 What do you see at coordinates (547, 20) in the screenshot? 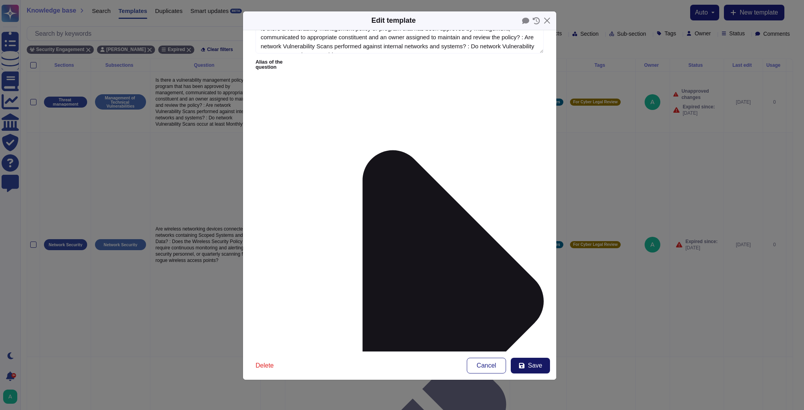
I see `button: Close` at bounding box center [547, 20].